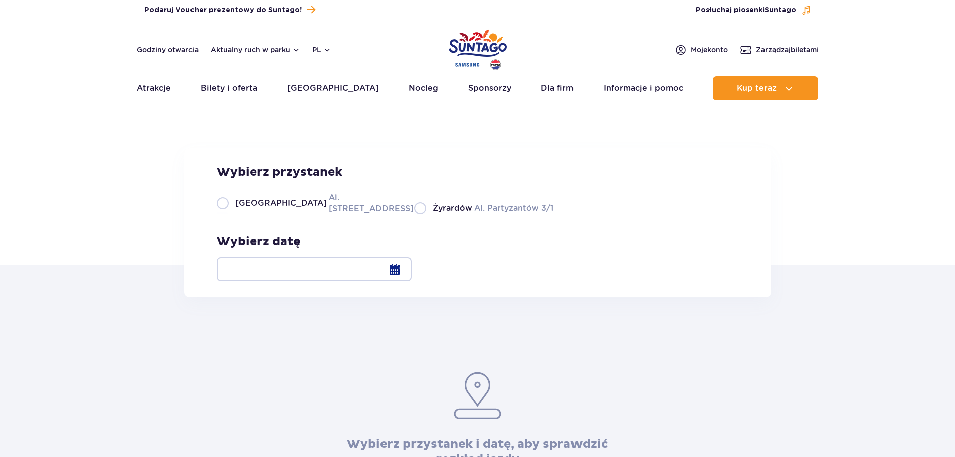  Describe the element at coordinates (452, 208) in the screenshot. I see `span: Żyrardów` at that location.